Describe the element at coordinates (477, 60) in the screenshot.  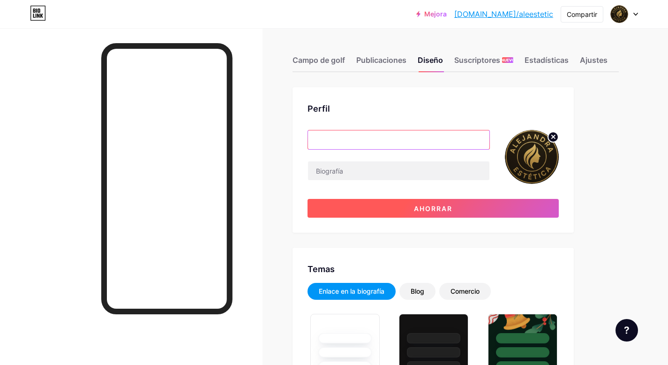
I see `font: Suscriptores` at that location.